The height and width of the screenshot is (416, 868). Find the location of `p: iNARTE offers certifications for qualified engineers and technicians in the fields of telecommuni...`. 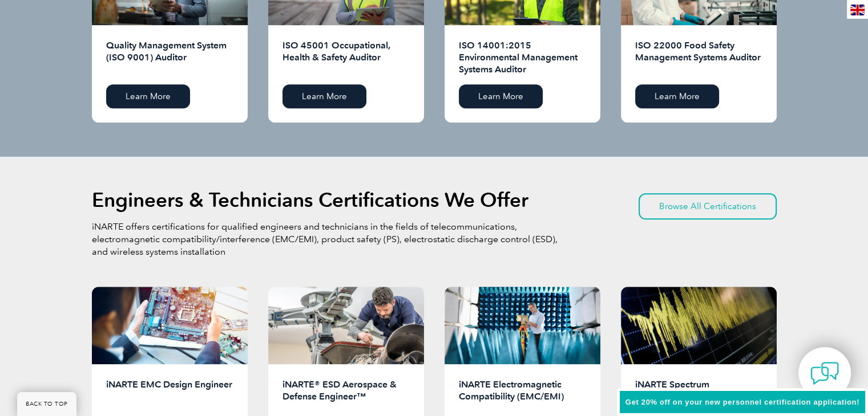

p: iNARTE offers certifications for qualified engineers and technicians in the fields of telecommuni... is located at coordinates (326, 239).